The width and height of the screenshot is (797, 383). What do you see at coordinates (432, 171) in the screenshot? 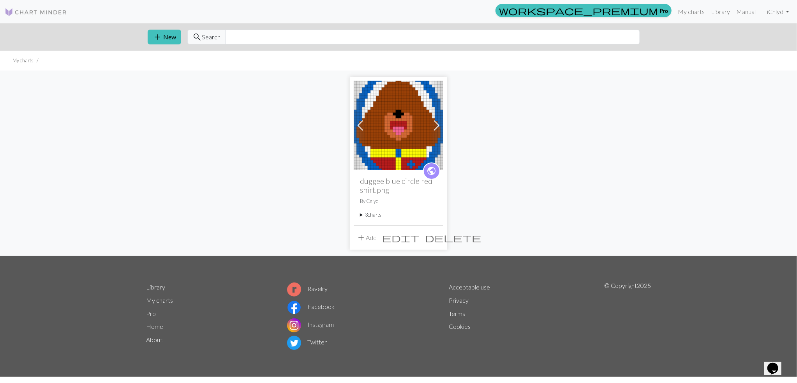
I see `a: public` at bounding box center [432, 171].